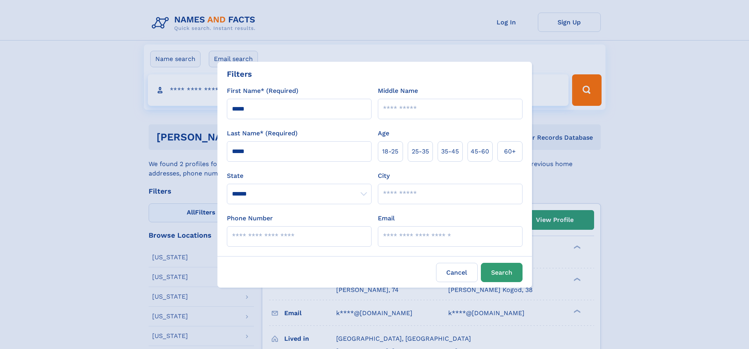  I want to click on label: Email, so click(386, 218).